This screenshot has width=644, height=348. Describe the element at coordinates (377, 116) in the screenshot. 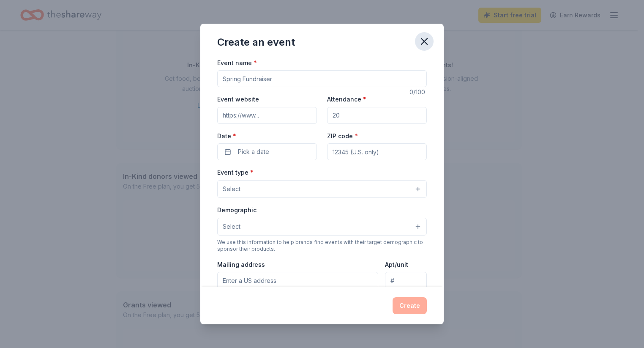

I see `input: 20` at that location.